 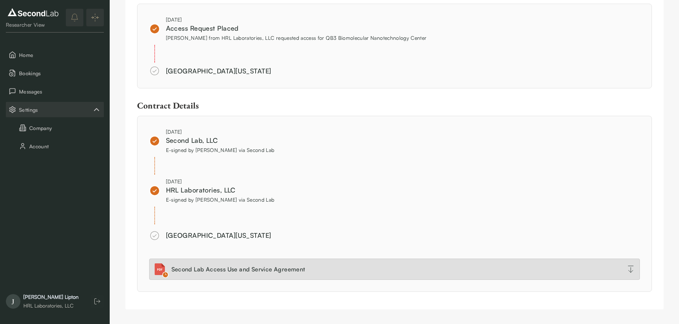 I want to click on a: Bookings, so click(x=55, y=73).